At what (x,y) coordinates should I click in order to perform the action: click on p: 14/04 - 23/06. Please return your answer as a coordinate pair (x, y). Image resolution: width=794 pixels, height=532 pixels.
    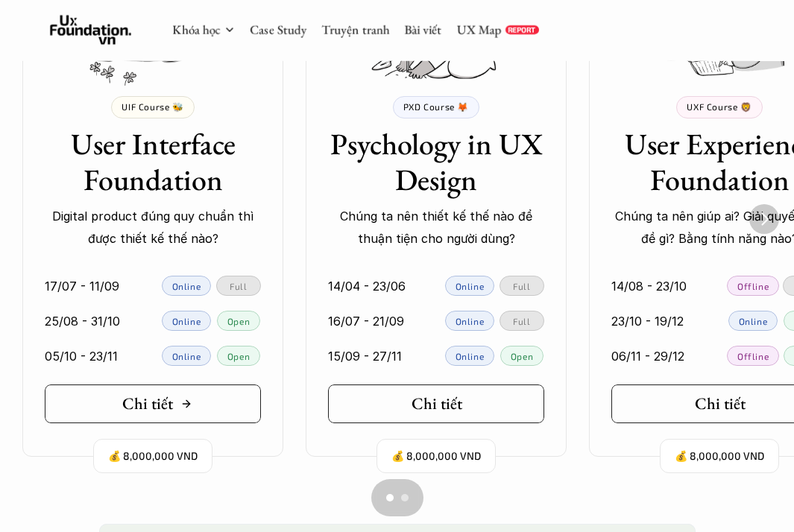
    Looking at the image, I should click on (367, 286).